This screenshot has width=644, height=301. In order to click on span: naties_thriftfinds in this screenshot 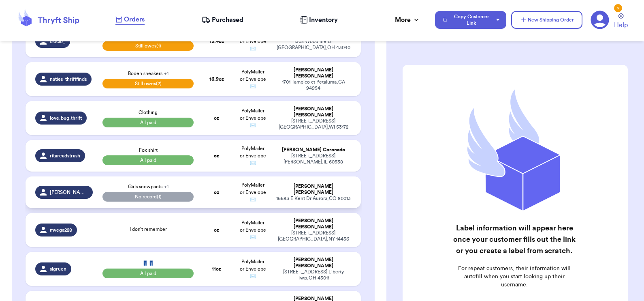, I will do `click(68, 79)`.